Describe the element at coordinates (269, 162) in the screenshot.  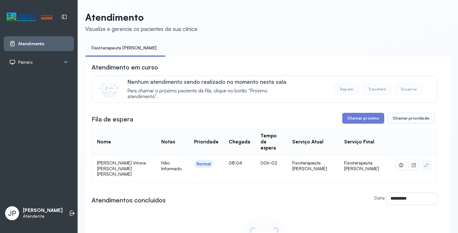
I see `span: 00h-02` at that location.